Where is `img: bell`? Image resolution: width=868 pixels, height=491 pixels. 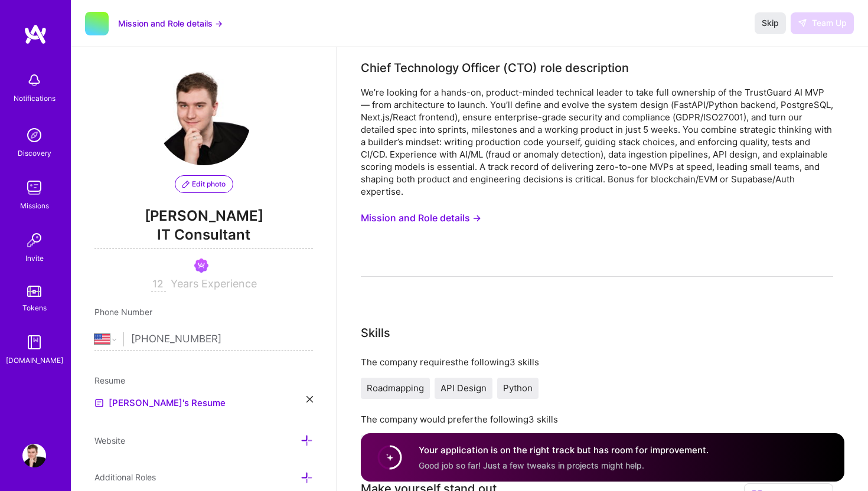 img: bell is located at coordinates (35, 80).